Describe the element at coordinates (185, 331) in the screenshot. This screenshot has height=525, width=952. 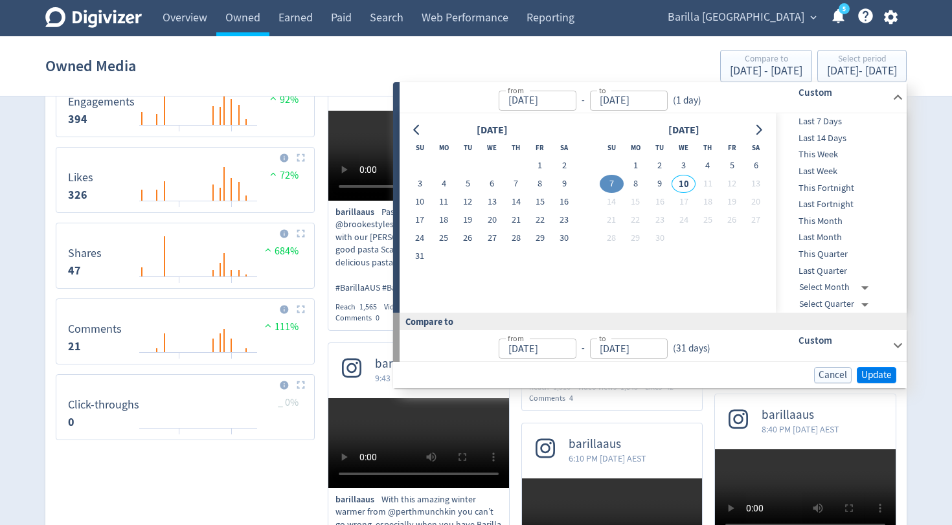
I see `svg: Comments 21` at that location.